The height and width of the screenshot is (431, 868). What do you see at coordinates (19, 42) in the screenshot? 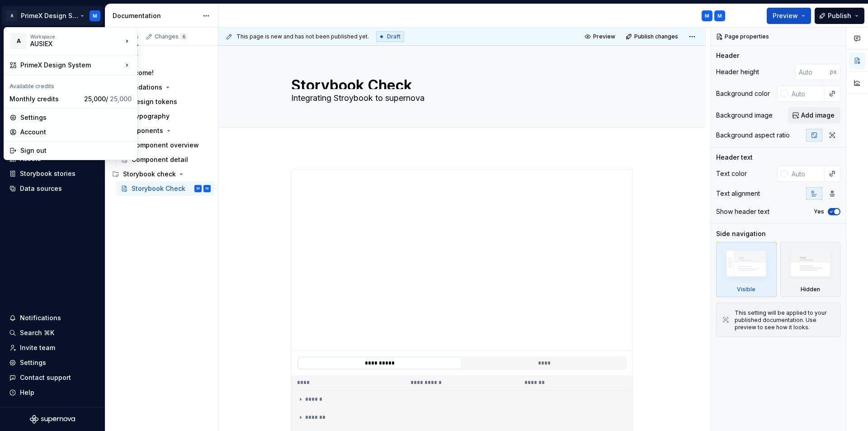
I see `div: A` at bounding box center [19, 42].